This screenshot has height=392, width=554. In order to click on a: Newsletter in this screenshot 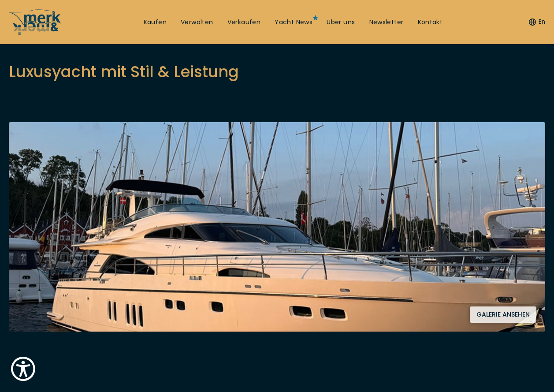, I will do `click(386, 22)`.